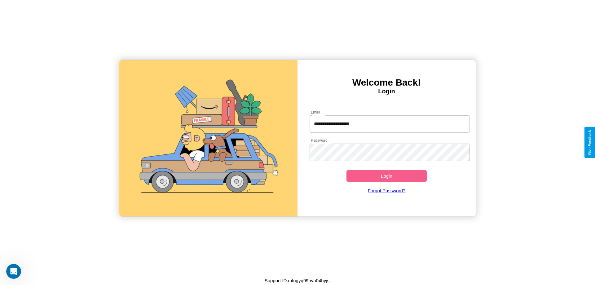 The width and height of the screenshot is (595, 285). What do you see at coordinates (316, 112) in the screenshot?
I see `label: Email` at bounding box center [316, 112].